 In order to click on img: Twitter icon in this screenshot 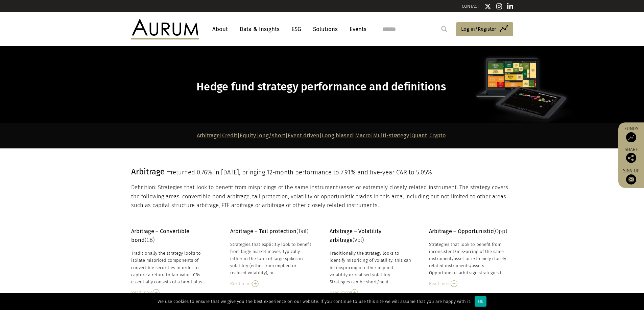, I will do `click(488, 6)`.